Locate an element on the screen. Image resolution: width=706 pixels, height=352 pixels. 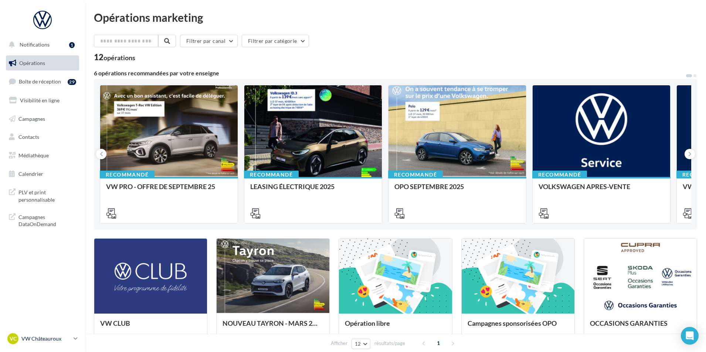
span: Afficher is located at coordinates (339, 343).